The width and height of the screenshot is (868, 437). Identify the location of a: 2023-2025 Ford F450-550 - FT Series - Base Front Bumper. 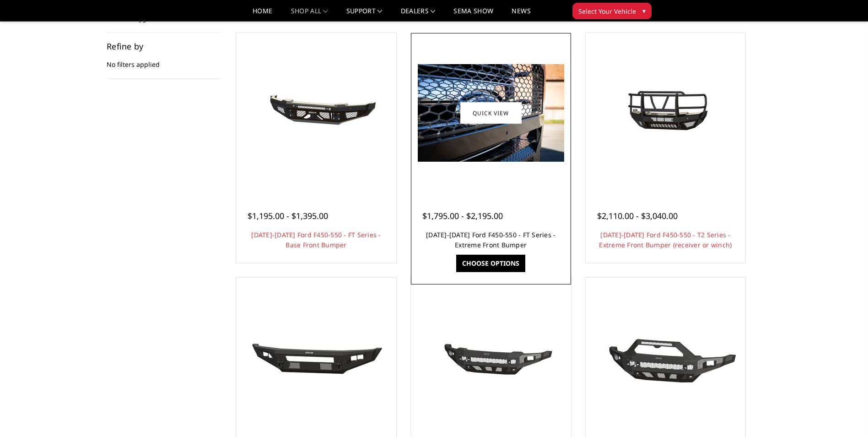
(316, 113).